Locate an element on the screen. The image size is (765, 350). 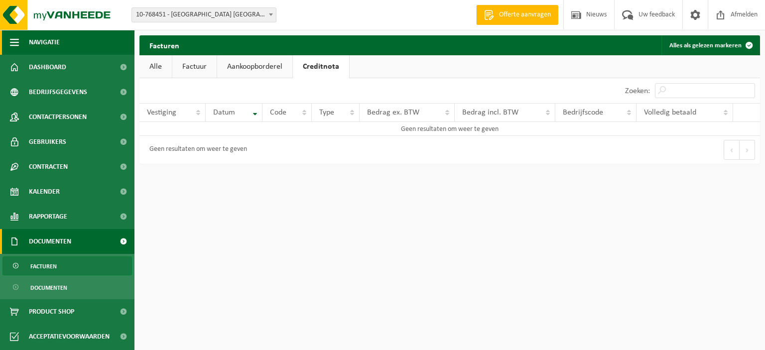
a: Offerte aanvragen is located at coordinates (517, 15).